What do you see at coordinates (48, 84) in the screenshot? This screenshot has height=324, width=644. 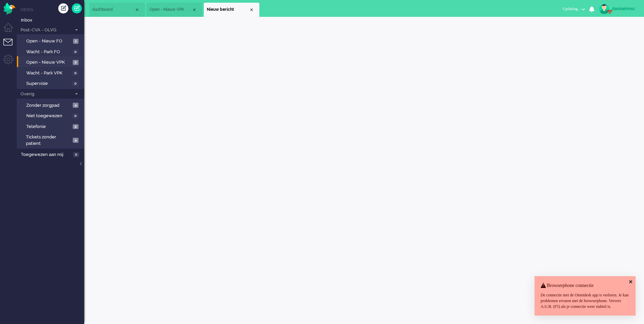 I see `span: Supervisie` at bounding box center [48, 84].